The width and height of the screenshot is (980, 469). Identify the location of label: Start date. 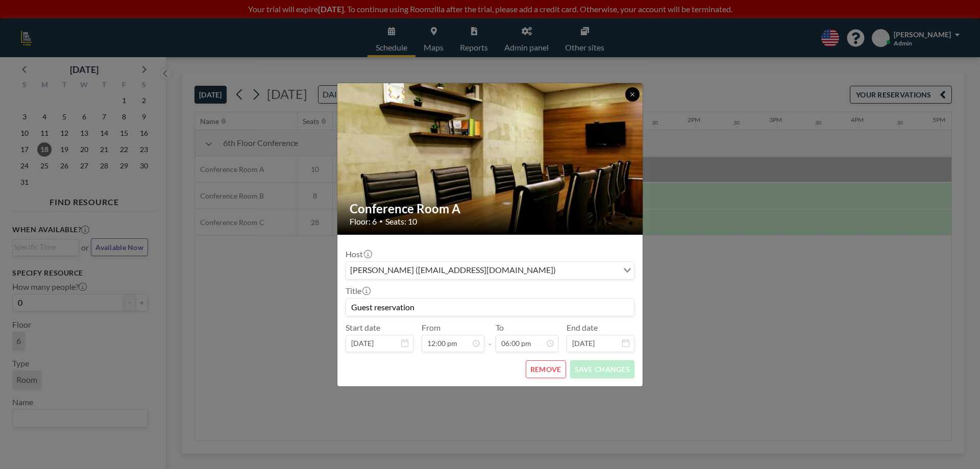
(363, 328).